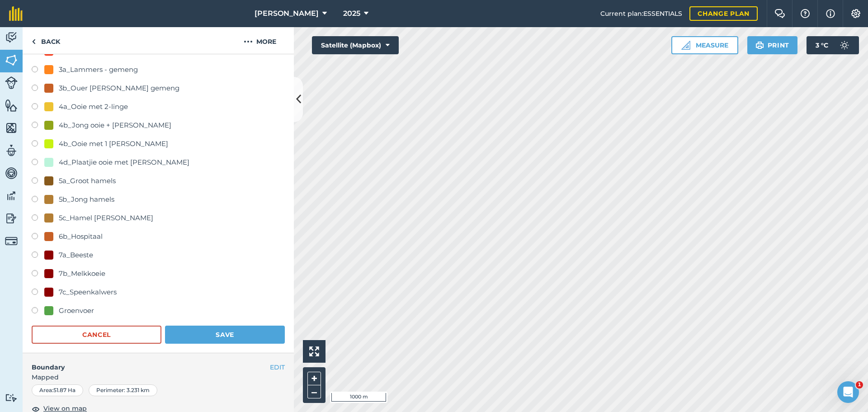 The height and width of the screenshot is (412, 868). Describe the element at coordinates (45, 40) in the screenshot. I see `a: Back` at that location.